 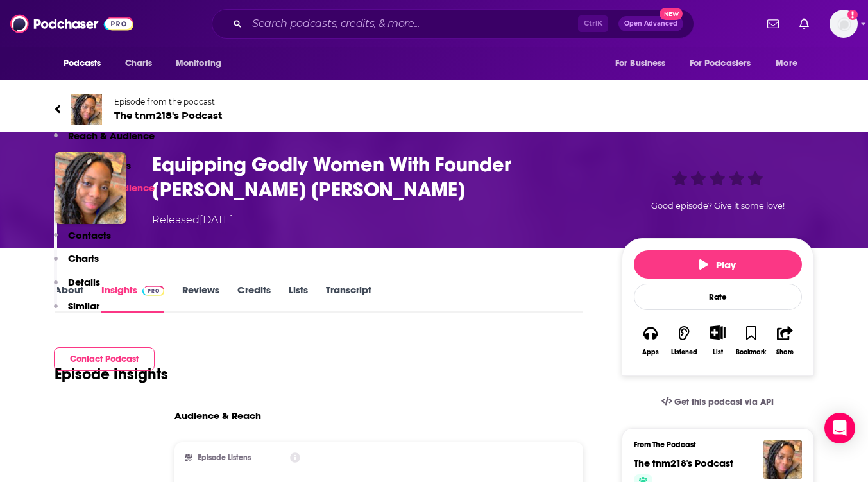 I want to click on a: Reviews, so click(x=201, y=298).